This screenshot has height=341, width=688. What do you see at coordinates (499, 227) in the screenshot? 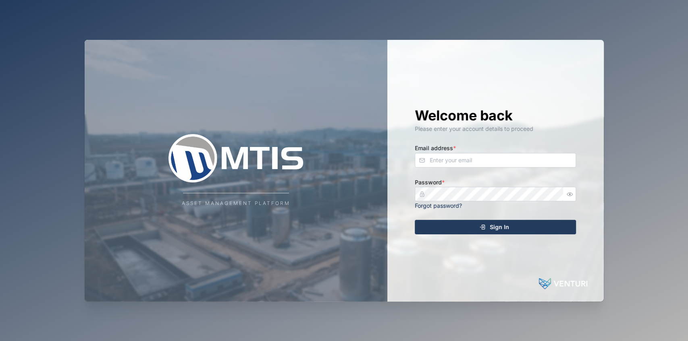
I see `span: Sign In` at bounding box center [499, 227].